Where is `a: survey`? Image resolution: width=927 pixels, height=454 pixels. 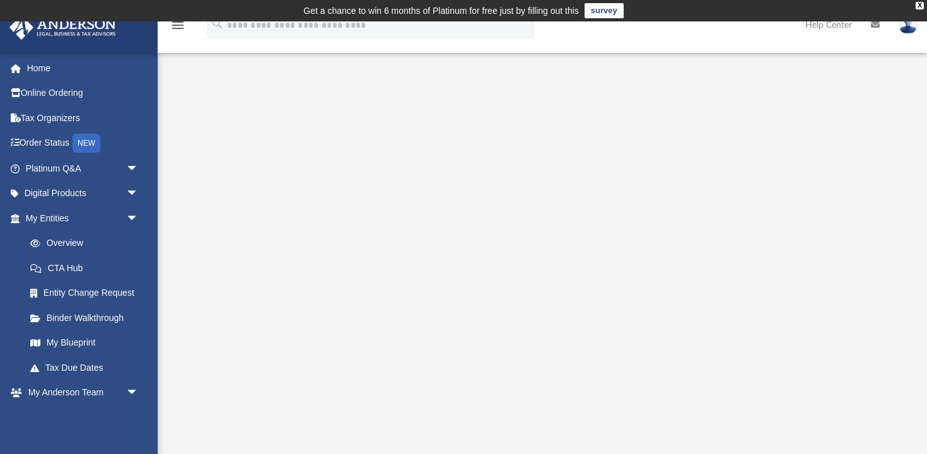
a: survey is located at coordinates (604, 11).